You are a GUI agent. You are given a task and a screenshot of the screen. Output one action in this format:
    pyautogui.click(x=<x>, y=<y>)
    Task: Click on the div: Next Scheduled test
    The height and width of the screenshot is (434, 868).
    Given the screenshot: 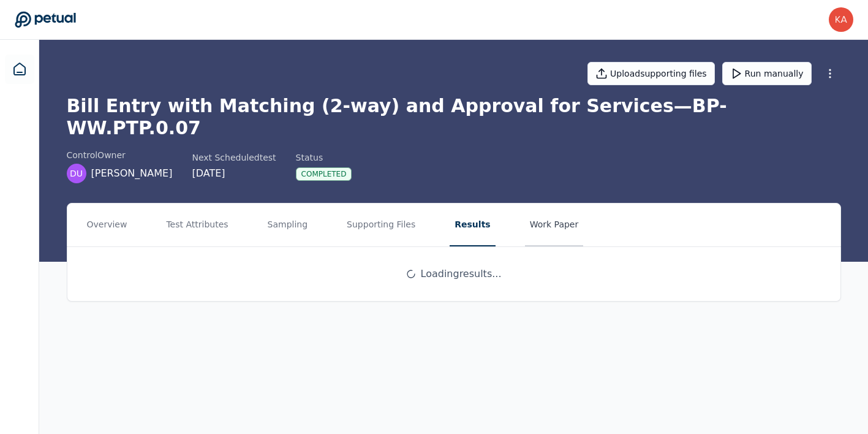 What is the action you would take?
    pyautogui.click(x=233, y=157)
    